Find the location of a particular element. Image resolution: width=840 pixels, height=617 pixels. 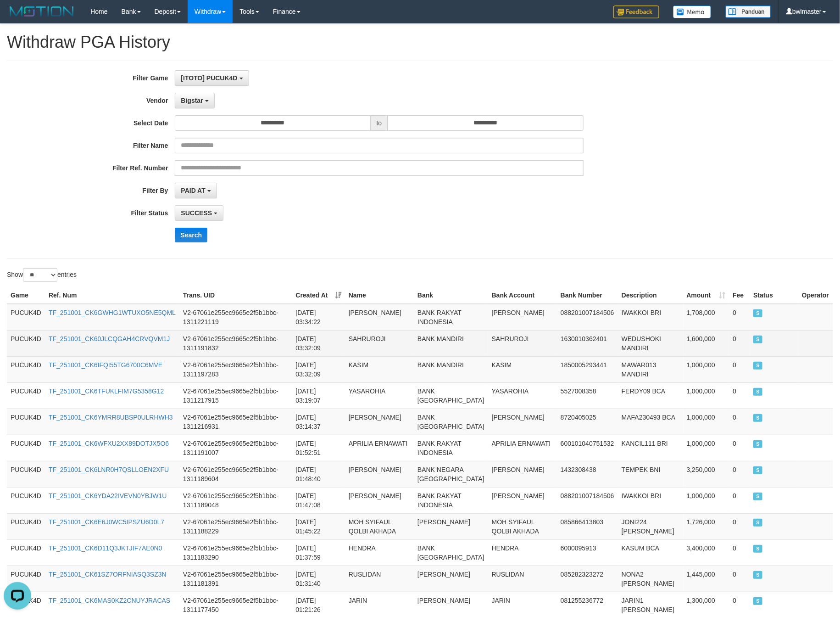

td: MOH SYIFAUL QOLBI AKHADA is located at coordinates (380, 526).